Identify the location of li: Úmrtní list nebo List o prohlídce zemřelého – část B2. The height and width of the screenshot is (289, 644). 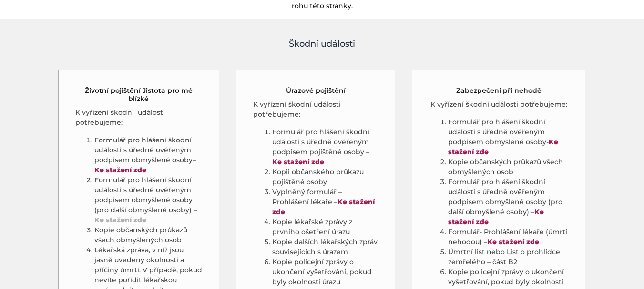
(508, 257).